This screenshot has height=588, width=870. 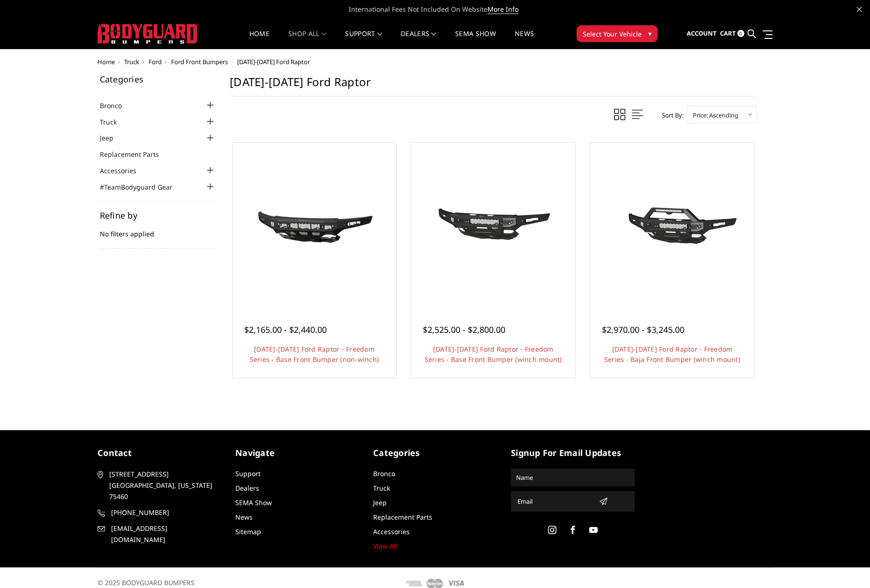 What do you see at coordinates (158, 216) in the screenshot?
I see `h5: Refine by` at bounding box center [158, 216].